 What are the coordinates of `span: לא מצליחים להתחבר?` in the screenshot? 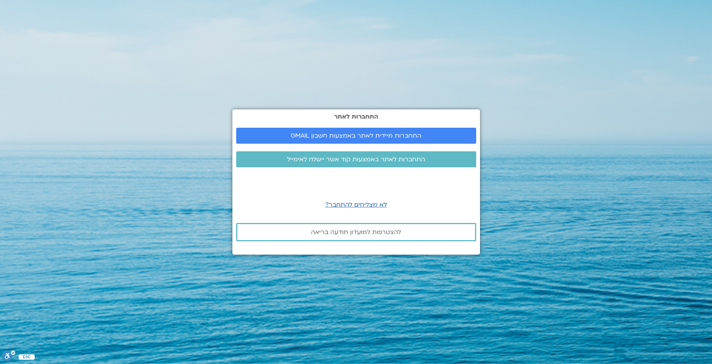 It's located at (356, 205).